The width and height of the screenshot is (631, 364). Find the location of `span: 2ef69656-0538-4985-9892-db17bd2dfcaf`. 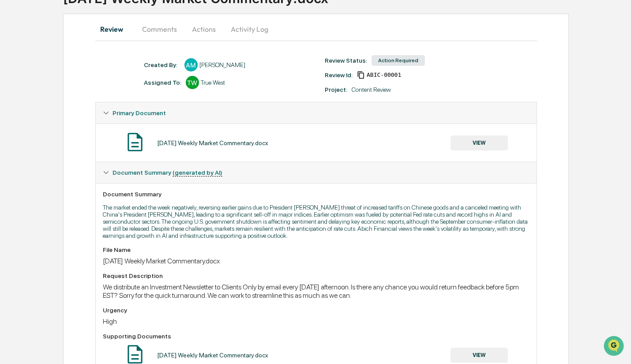

span: 2ef69656-0538-4985-9892-db17bd2dfcaf is located at coordinates (384, 75).